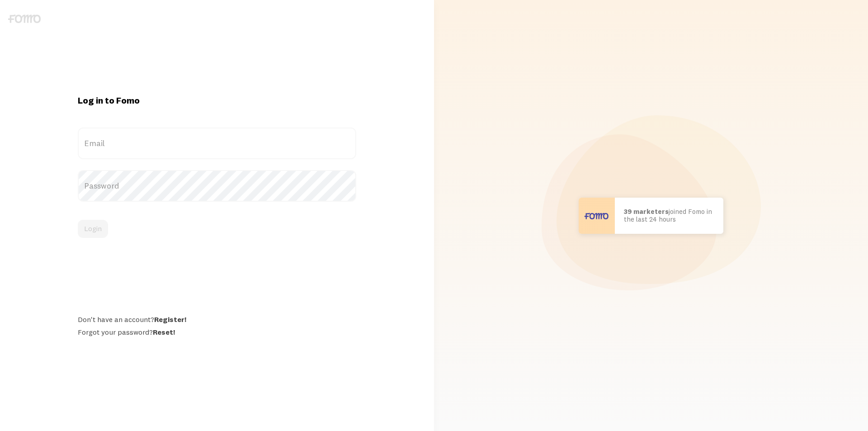  Describe the element at coordinates (217, 319) in the screenshot. I see `div: Don't have an account?` at that location.